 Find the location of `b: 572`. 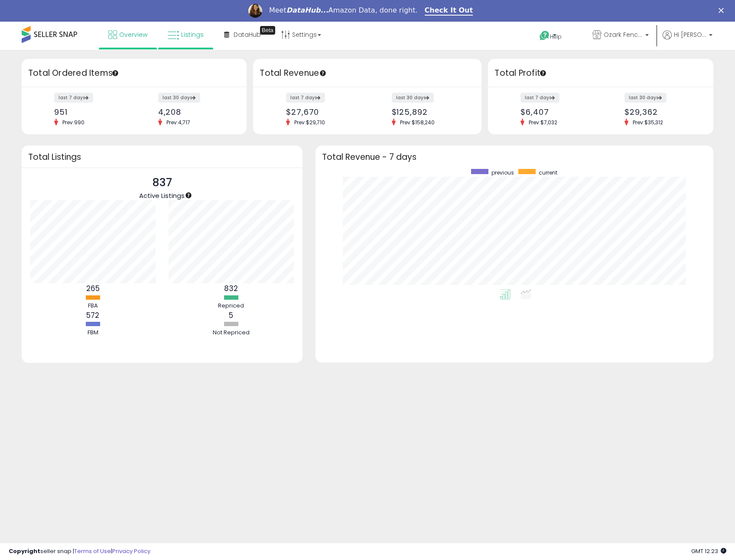

b: 572 is located at coordinates (93, 315).